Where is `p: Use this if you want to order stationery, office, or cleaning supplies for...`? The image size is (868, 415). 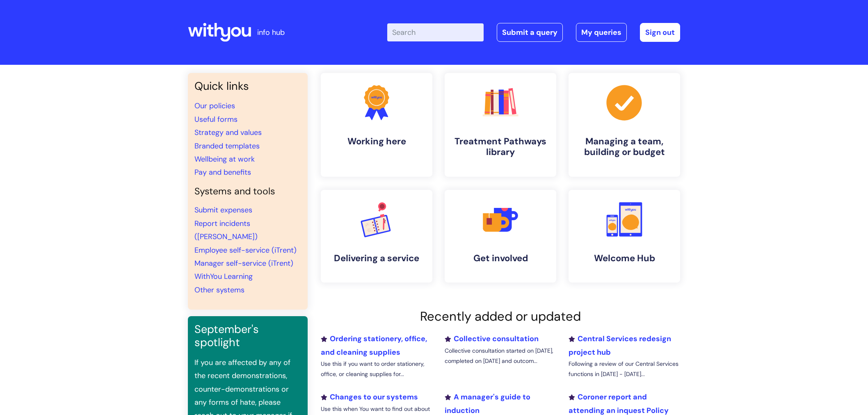 p: Use this if you want to order stationery, office, or cleaning supplies for... is located at coordinates (377, 369).